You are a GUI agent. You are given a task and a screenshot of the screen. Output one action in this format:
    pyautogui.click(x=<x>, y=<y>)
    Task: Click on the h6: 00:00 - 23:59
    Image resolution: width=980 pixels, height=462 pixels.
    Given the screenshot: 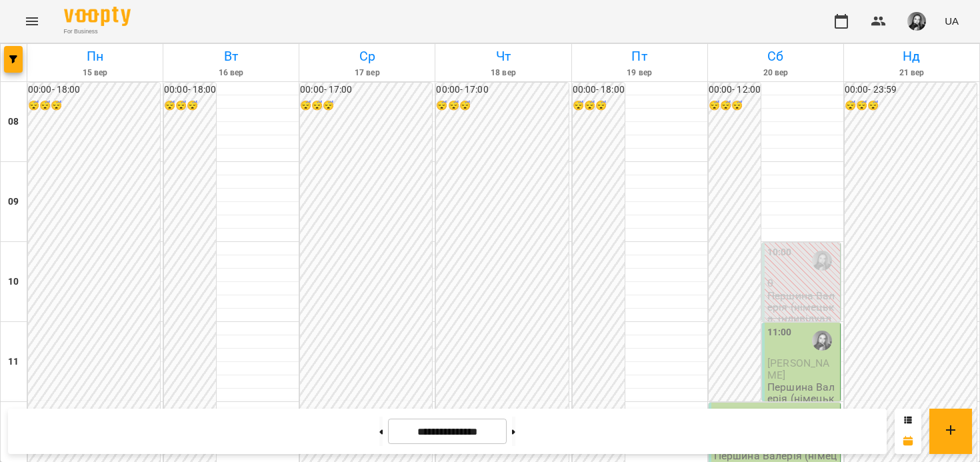 What is the action you would take?
    pyautogui.click(x=910, y=90)
    